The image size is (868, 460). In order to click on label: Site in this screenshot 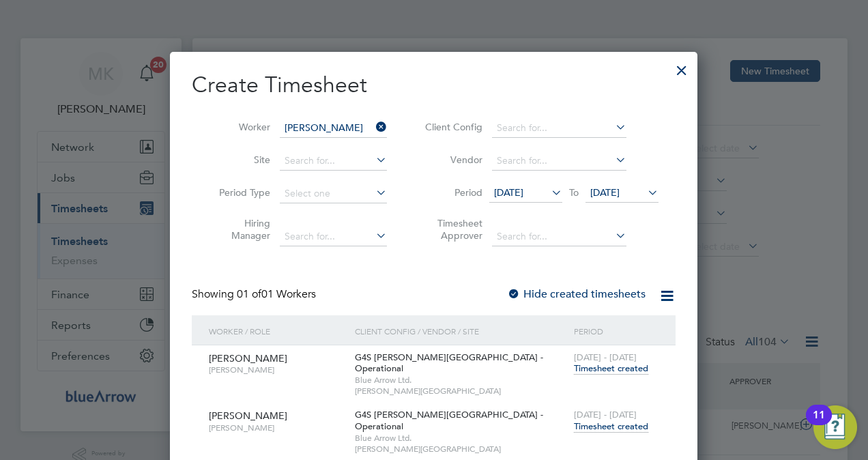, I will do `click(239, 160)`.